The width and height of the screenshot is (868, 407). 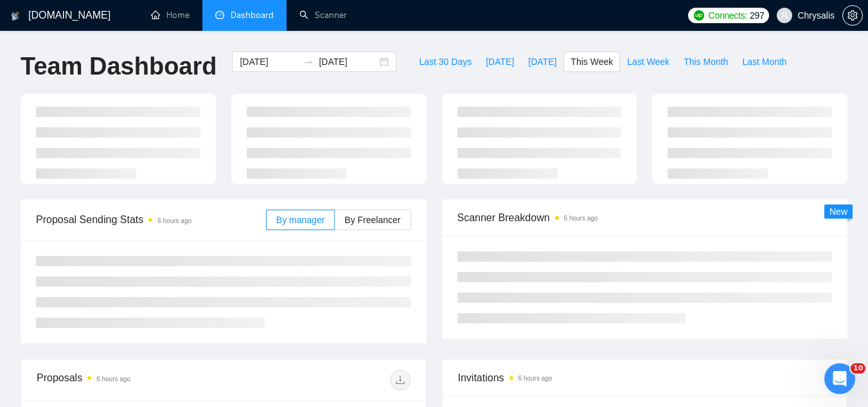 I want to click on span: Last Week, so click(x=648, y=61).